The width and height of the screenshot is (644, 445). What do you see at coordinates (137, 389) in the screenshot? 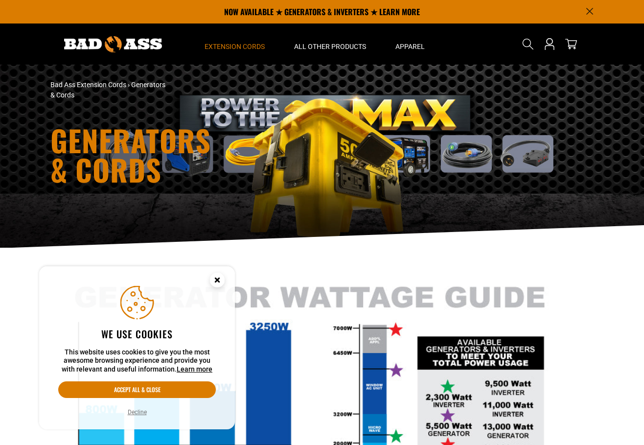
I see `button: Accept all & close` at bounding box center [137, 389].